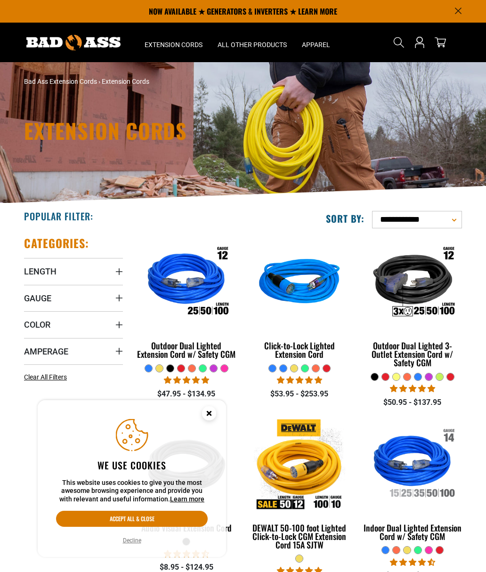 Image resolution: width=486 pixels, height=572 pixels. What do you see at coordinates (399, 42) in the screenshot?
I see `summary: Search` at bounding box center [399, 42].